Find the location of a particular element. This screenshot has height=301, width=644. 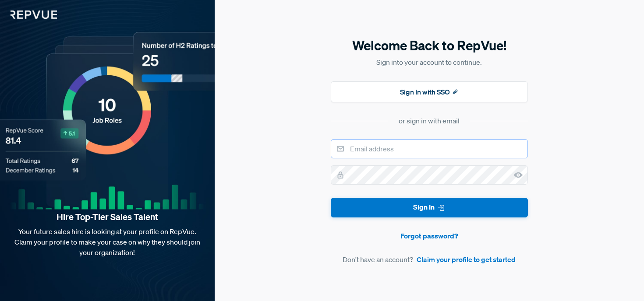

h5: Welcome Back to RepVue! is located at coordinates (429, 46).